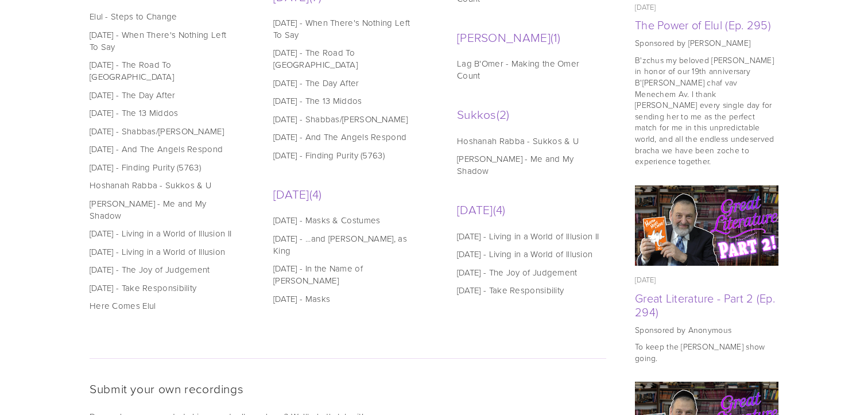  Describe the element at coordinates (530, 70) in the screenshot. I see `a: Lag B'Omer - Making the Omer Count` at that location.